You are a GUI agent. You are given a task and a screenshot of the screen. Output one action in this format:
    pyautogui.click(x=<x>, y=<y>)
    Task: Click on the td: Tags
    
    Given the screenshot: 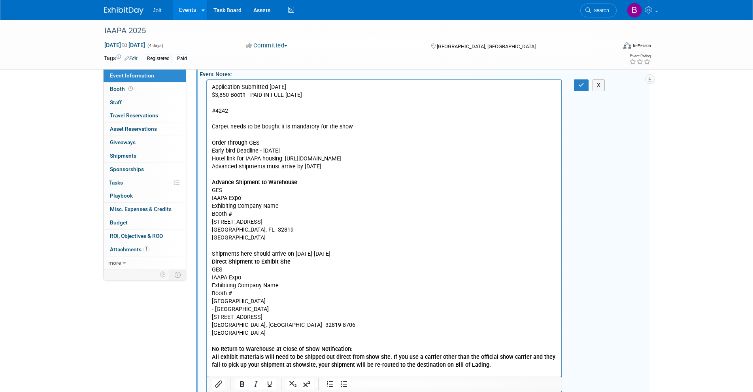 What is the action you would take?
    pyautogui.click(x=121, y=59)
    